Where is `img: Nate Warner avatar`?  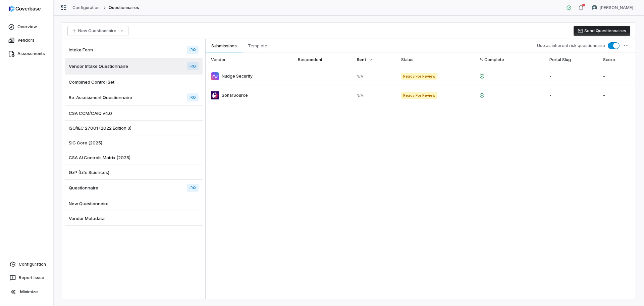 img: Nate Warner avatar is located at coordinates (594, 8).